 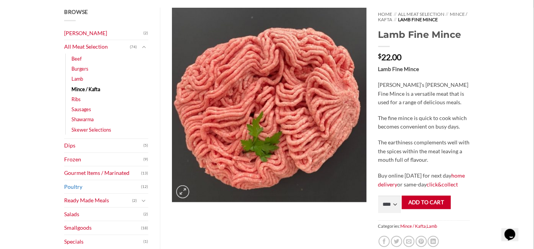 I want to click on a: Burgers, so click(x=80, y=69).